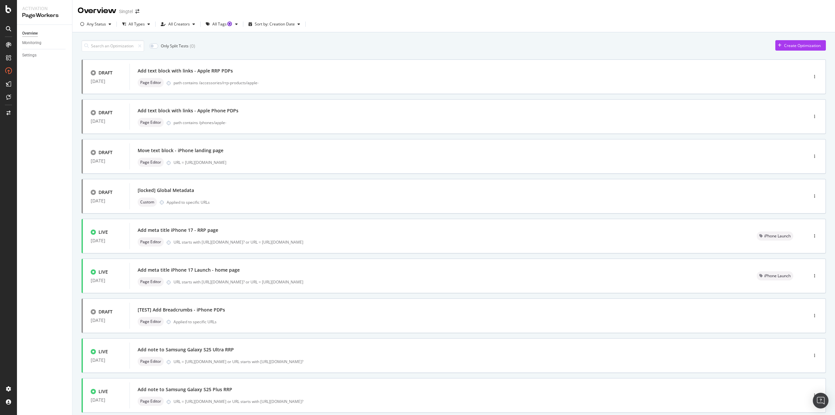  I want to click on div: Add note to Samsung Galaxy S25 Plus RRP, so click(185, 389).